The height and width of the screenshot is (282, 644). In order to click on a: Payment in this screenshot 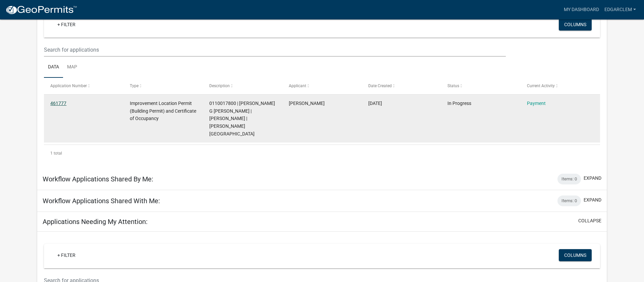, I will do `click(536, 103)`.